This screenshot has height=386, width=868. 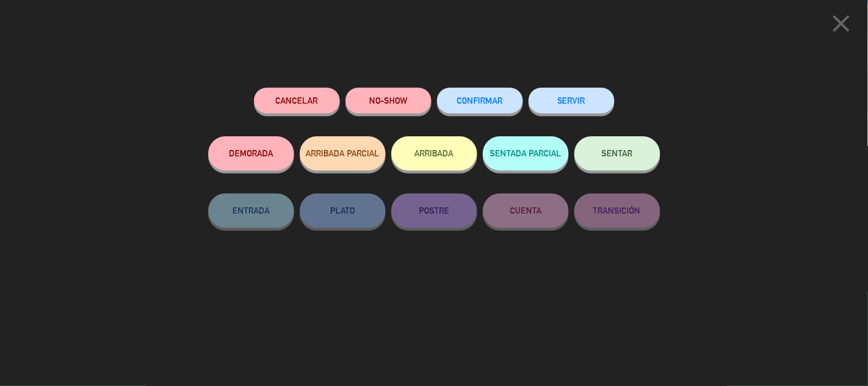 I want to click on span: SENTAR, so click(x=617, y=153).